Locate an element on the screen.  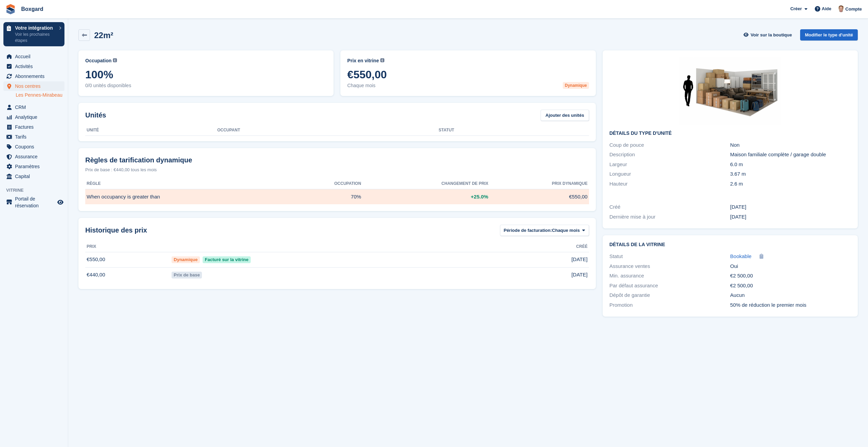
span: 0/0 unités disponibles is located at coordinates (206, 86).